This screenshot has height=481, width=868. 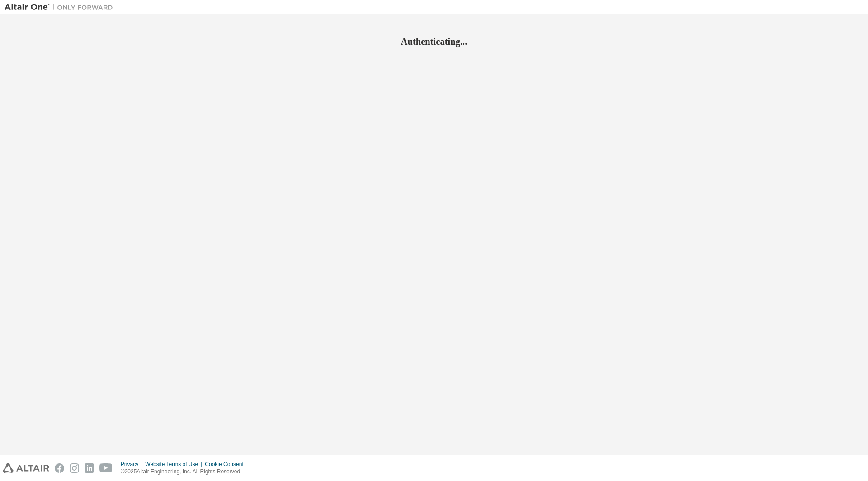 I want to click on h2: Authenticating..., so click(x=434, y=42).